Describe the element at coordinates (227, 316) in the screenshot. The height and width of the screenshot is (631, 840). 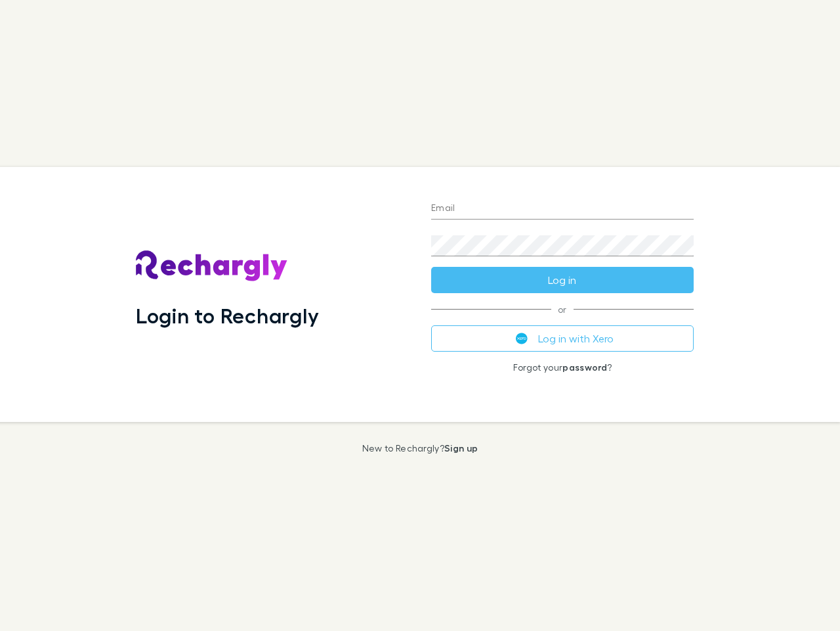
I see `h1: Login to Rechargly` at that location.